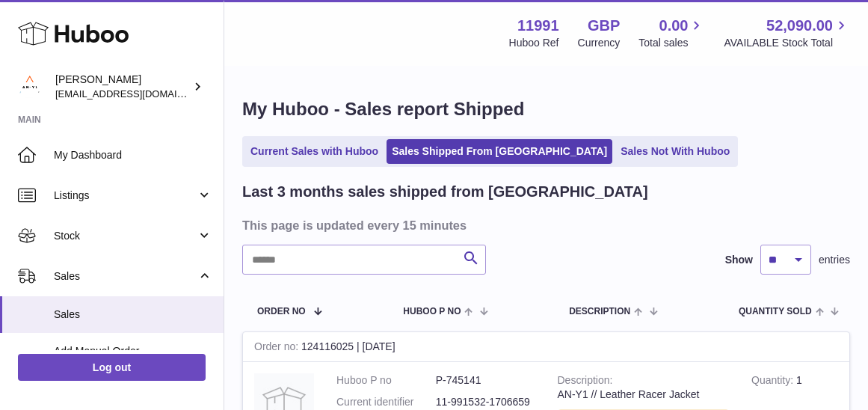 This screenshot has height=410, width=868. I want to click on span: Total sales, so click(671, 42).